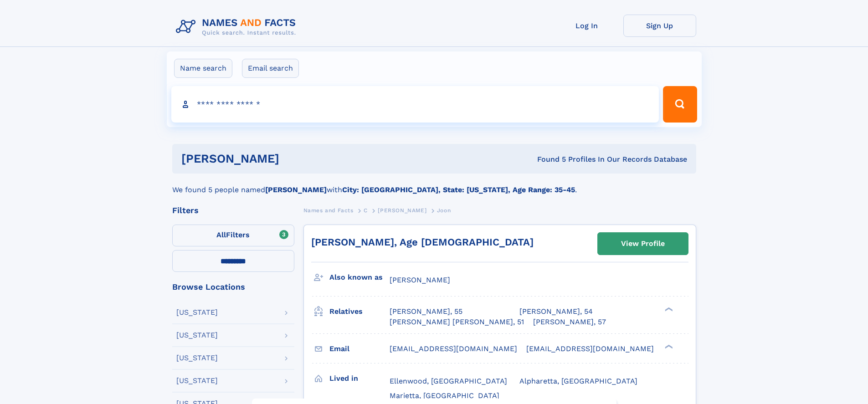  Describe the element at coordinates (643, 244) in the screenshot. I see `div: View Profile` at that location.